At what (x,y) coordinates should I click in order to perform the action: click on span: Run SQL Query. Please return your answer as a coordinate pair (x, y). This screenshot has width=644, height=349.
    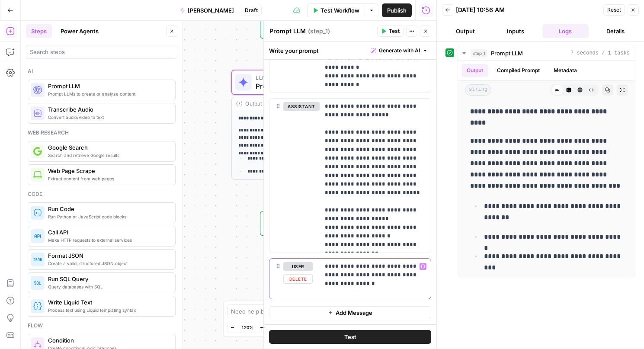
    Looking at the image, I should click on (108, 280).